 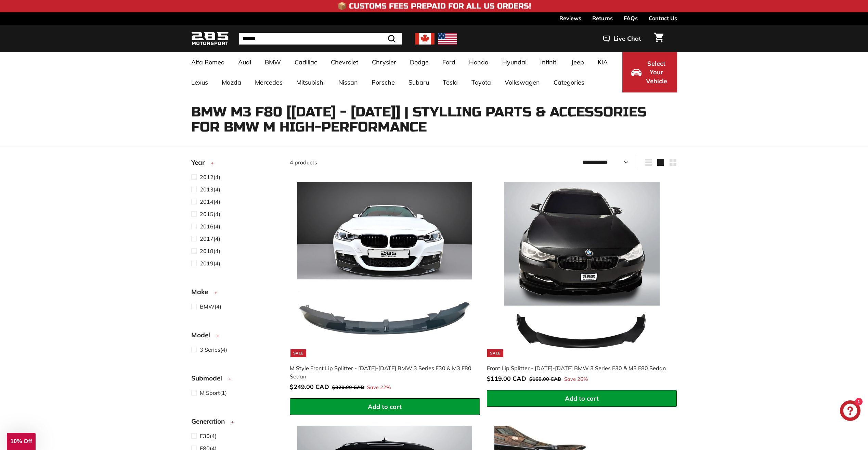 I want to click on div: 4 products, so click(x=387, y=162).